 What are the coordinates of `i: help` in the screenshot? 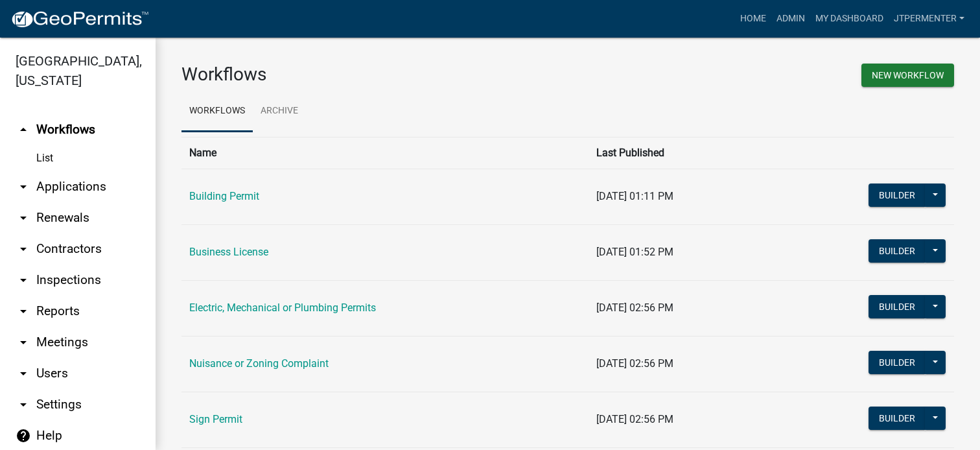 It's located at (24, 436).